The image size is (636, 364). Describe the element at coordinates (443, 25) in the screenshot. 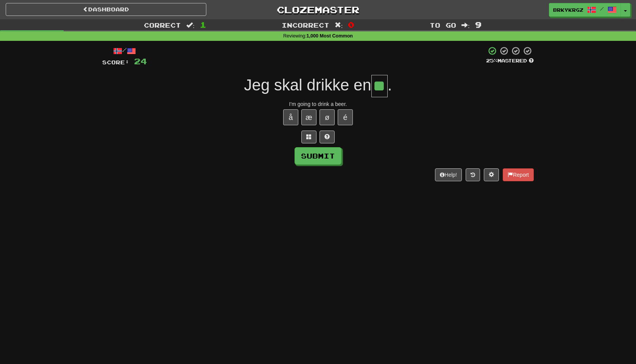

I see `span: To go` at that location.